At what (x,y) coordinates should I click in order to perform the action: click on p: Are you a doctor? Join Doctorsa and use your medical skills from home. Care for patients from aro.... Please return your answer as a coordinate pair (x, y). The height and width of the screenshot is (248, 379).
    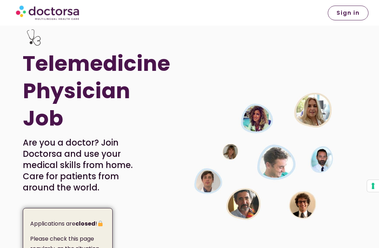
    Looking at the image, I should click on (85, 165).